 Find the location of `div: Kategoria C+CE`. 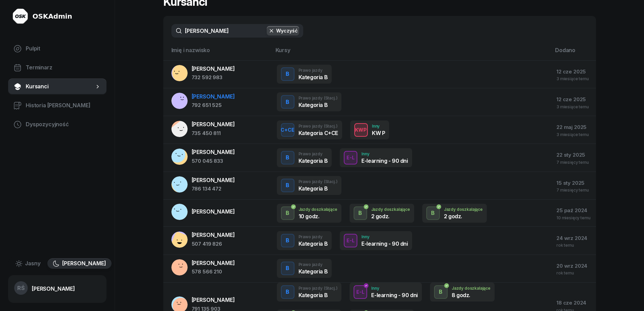

div: Kategoria C+CE is located at coordinates (318, 133).